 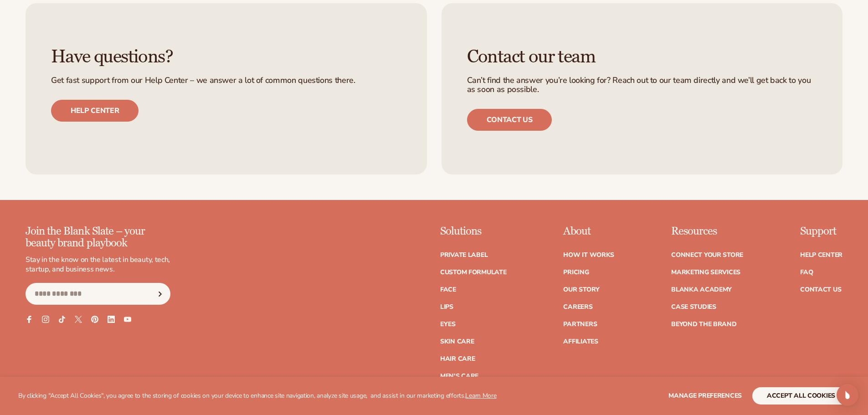 I want to click on button: Manage preferences, so click(x=705, y=396).